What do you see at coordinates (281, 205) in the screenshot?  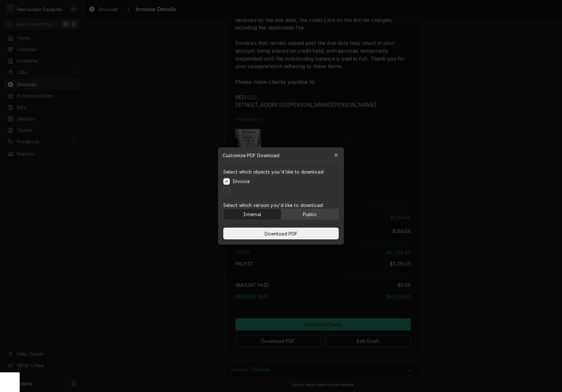 I see `p: Select which version you'd like to download:` at bounding box center [281, 205].